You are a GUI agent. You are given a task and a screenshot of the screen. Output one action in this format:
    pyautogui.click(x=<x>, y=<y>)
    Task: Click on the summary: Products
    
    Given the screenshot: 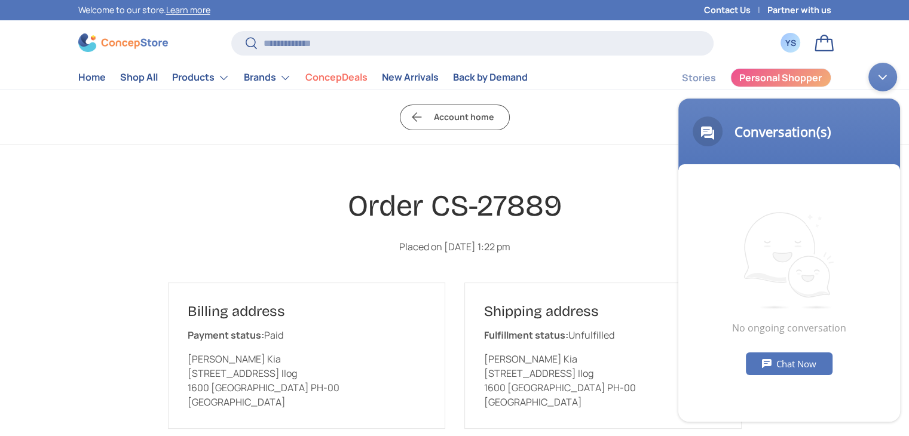 What is the action you would take?
    pyautogui.click(x=201, y=78)
    